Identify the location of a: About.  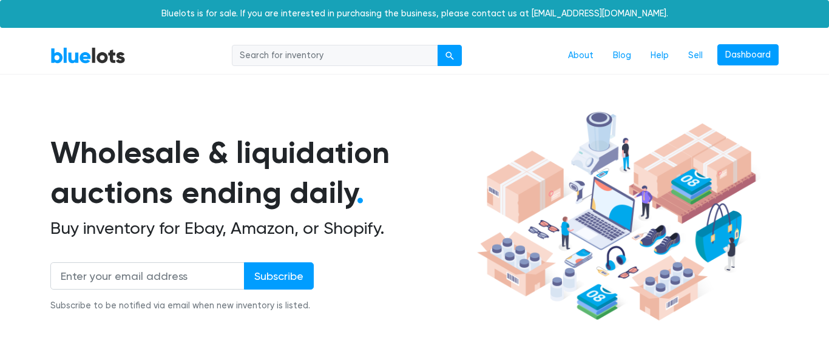
(581, 56).